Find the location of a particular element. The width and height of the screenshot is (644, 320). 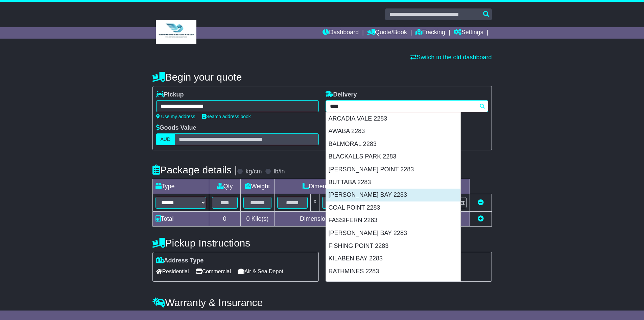

td: Total is located at coordinates (181, 219).